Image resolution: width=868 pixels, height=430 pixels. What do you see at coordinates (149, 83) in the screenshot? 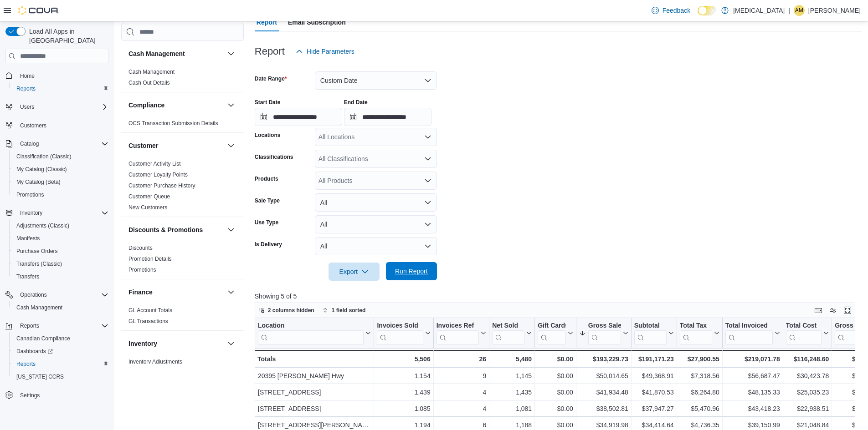
I see `a: Cash Out Details` at bounding box center [149, 83].